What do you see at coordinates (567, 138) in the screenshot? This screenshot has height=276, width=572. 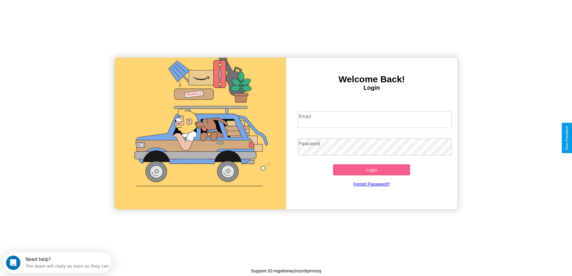 I see `div: Give Feedback` at bounding box center [567, 138].